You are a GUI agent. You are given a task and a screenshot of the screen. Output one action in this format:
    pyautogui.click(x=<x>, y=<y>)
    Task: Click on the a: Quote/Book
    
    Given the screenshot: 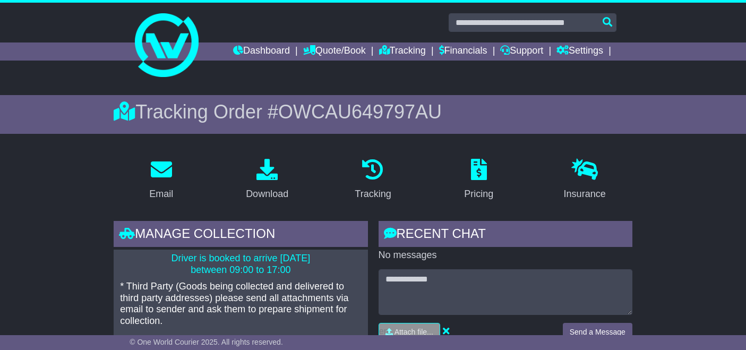 What is the action you would take?
    pyautogui.click(x=334, y=51)
    